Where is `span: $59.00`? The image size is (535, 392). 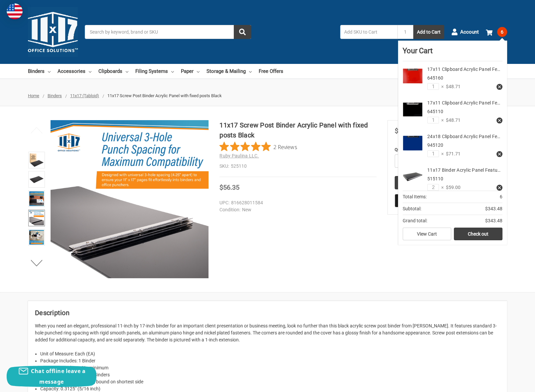
span: $59.00 is located at coordinates (452, 187).